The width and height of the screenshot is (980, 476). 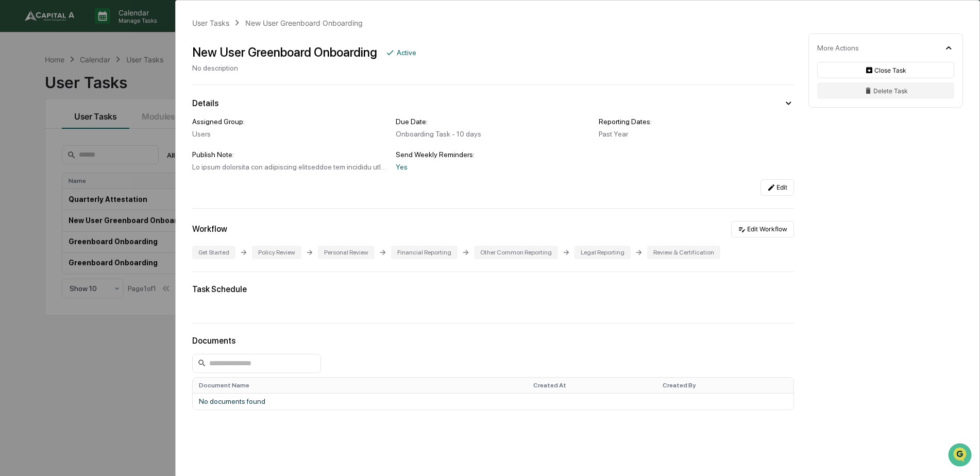 I want to click on button: Neutral, so click(x=156, y=360).